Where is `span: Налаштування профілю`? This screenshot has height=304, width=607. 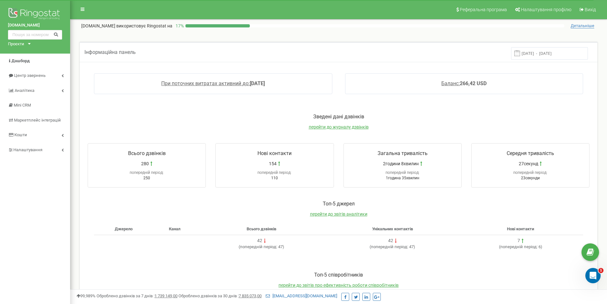
span: Налаштування профілю is located at coordinates (546, 10).